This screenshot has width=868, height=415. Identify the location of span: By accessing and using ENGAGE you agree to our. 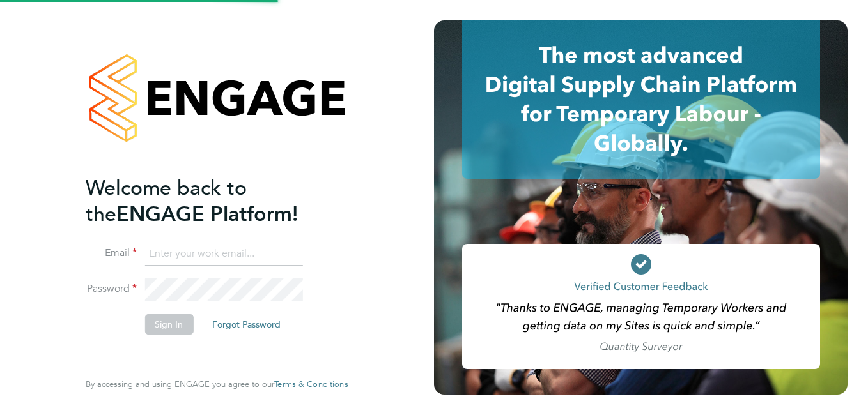
(217, 384).